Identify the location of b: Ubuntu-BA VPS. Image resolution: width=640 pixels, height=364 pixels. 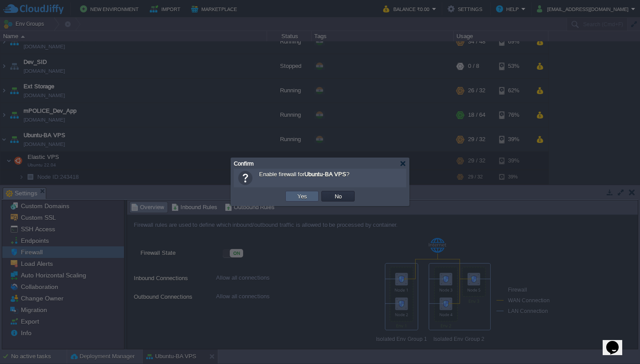
(325, 174).